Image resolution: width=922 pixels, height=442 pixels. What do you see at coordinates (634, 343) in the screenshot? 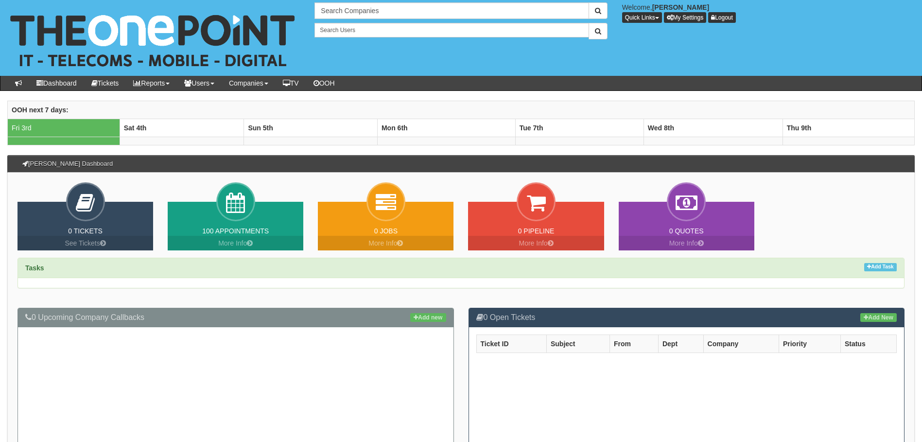
I see `th: From` at bounding box center [634, 343].